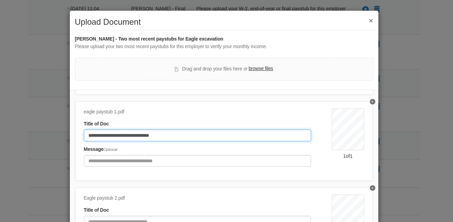 The width and height of the screenshot is (453, 222). Describe the element at coordinates (197, 112) in the screenshot. I see `div: eagle paystub 1.pdf` at that location.